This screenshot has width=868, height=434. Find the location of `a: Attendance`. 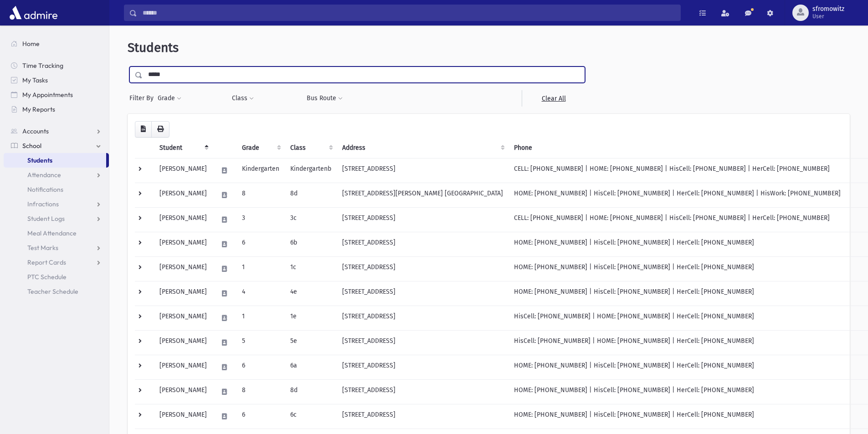

a: Attendance is located at coordinates (56, 175).